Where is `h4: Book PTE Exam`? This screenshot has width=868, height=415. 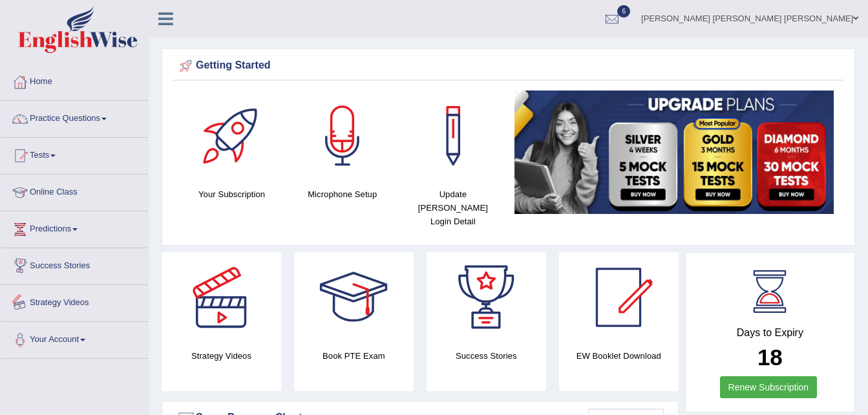
h4: Book PTE Exam is located at coordinates (354, 356).